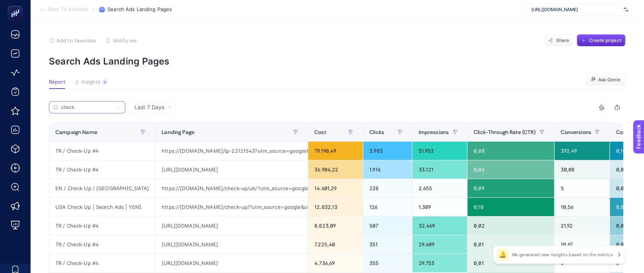 The height and width of the screenshot is (273, 644). Describe the element at coordinates (336, 151) in the screenshot. I see `div: 79.190,49` at that location.